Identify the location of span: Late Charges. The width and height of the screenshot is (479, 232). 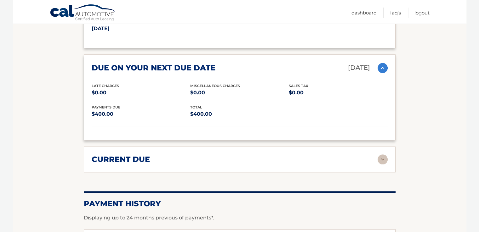
(105, 86).